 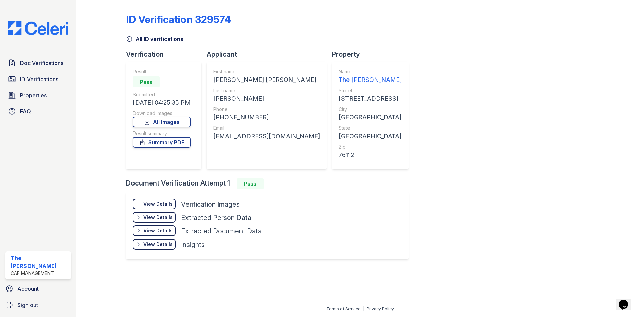 What do you see at coordinates (38, 305) in the screenshot?
I see `button: Sign out` at bounding box center [38, 305].